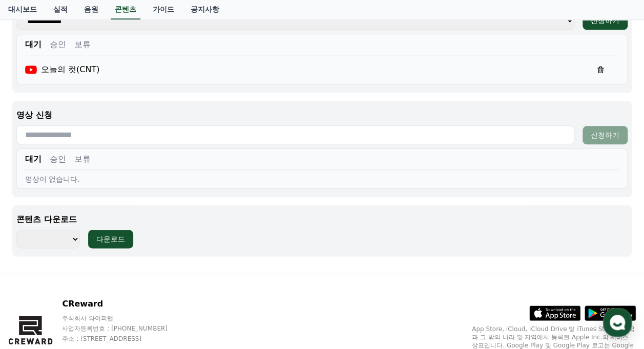 This screenshot has height=349, width=644. I want to click on p: 콘텐츠 다운로드, so click(322, 219).